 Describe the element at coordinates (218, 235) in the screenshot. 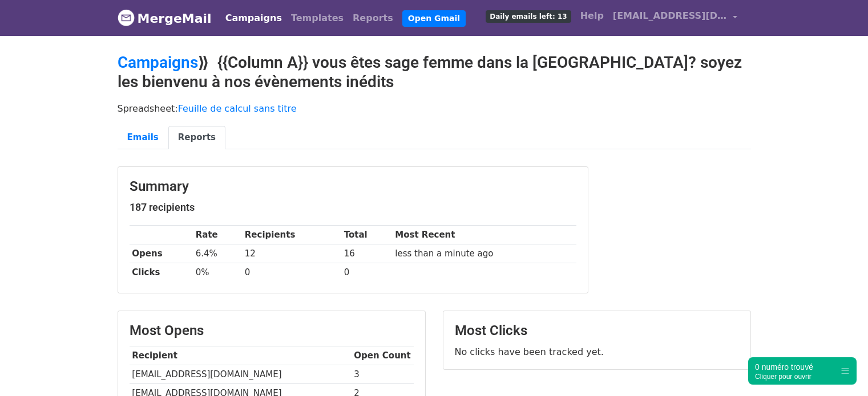

I see `th: Rate` at that location.